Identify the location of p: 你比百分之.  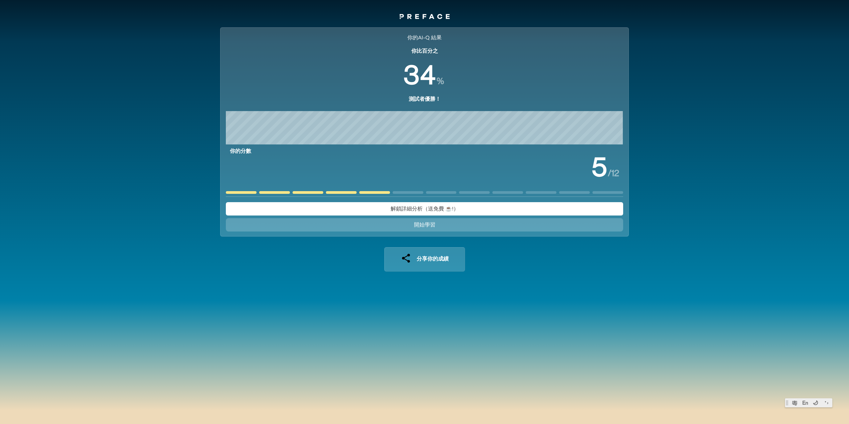
(425, 51).